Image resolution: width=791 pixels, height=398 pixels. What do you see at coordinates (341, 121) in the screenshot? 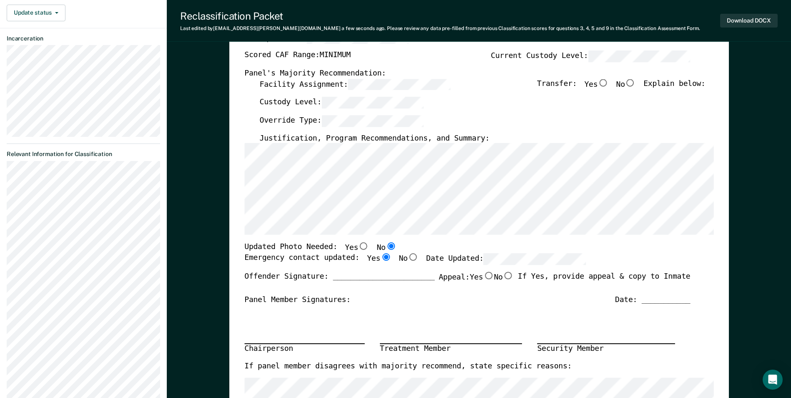
I see `label: Override Type:` at bounding box center [341, 121].